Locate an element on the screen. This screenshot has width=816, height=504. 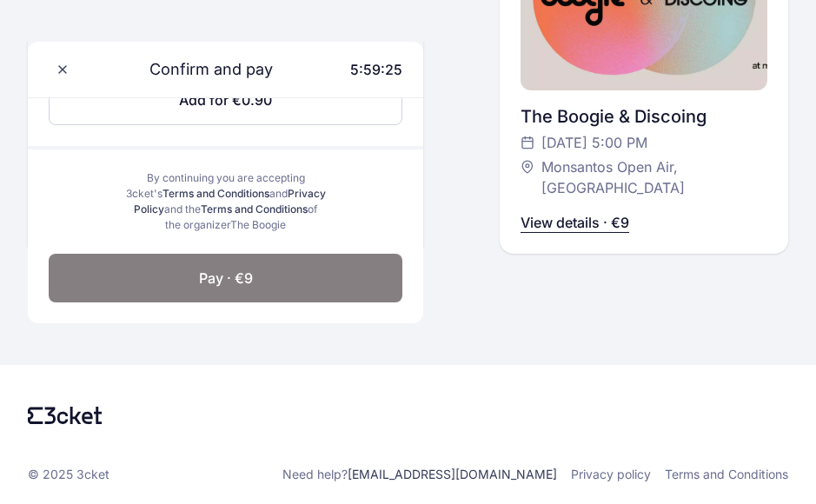
p: © 2025 3cket is located at coordinates (68, 475).